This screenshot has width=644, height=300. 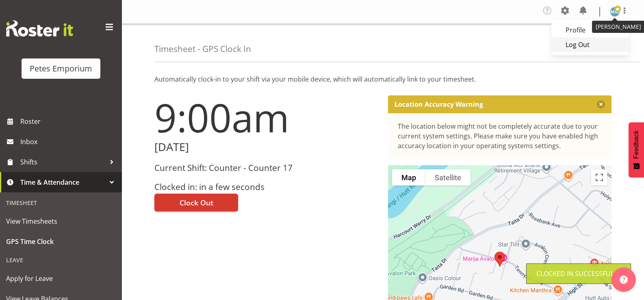 I want to click on a: Log Out, so click(x=590, y=45).